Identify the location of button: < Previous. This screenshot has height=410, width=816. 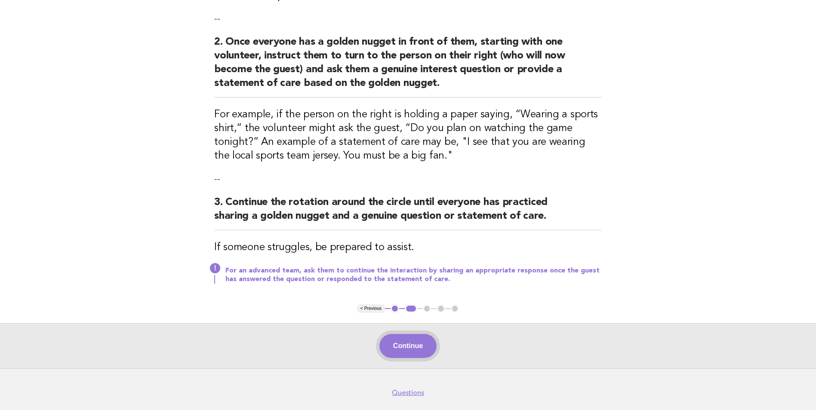
(371, 309).